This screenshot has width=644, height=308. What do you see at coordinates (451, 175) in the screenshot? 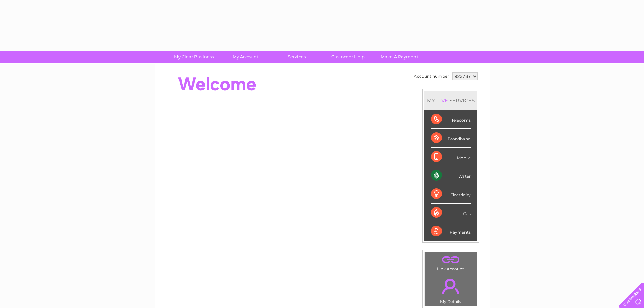
I see `div: Water` at bounding box center [451, 175].